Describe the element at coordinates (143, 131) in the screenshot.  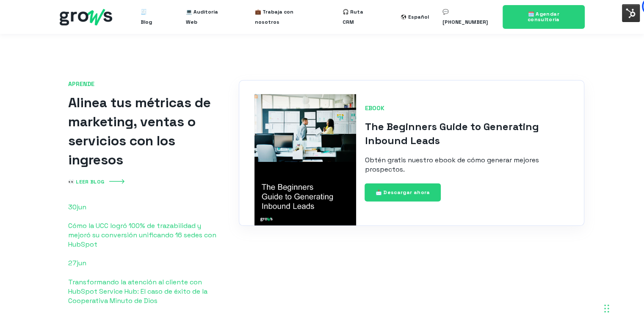
I see `h2: Alinea tus métricas de marketing, ventas o servicios con los ingresos` at that location.